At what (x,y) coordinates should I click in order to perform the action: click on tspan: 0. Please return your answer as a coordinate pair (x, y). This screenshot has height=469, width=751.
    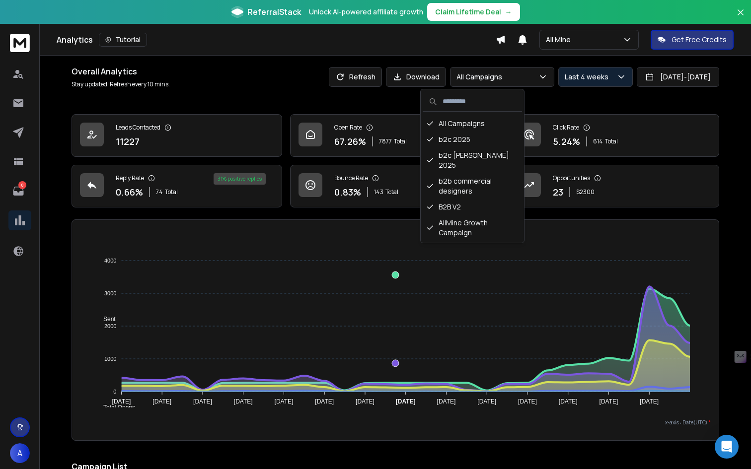
    Looking at the image, I should click on (115, 392).